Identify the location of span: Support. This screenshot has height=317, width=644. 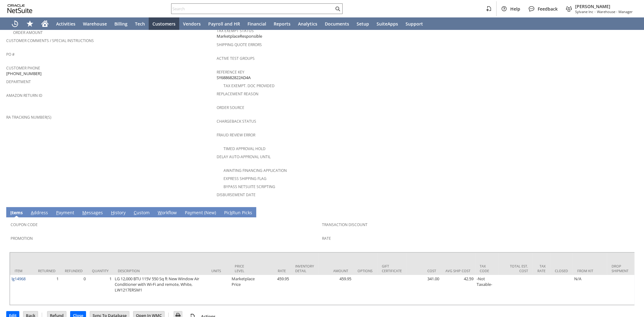
(415, 23).